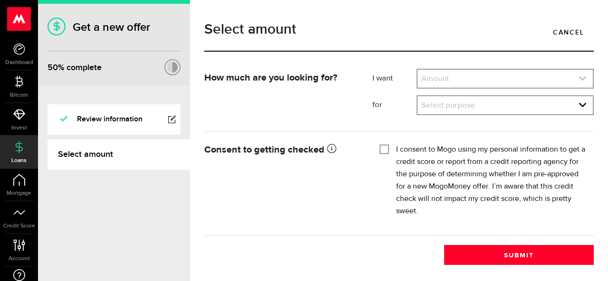 The width and height of the screenshot is (608, 281). I want to click on a: Cancel, so click(568, 32).